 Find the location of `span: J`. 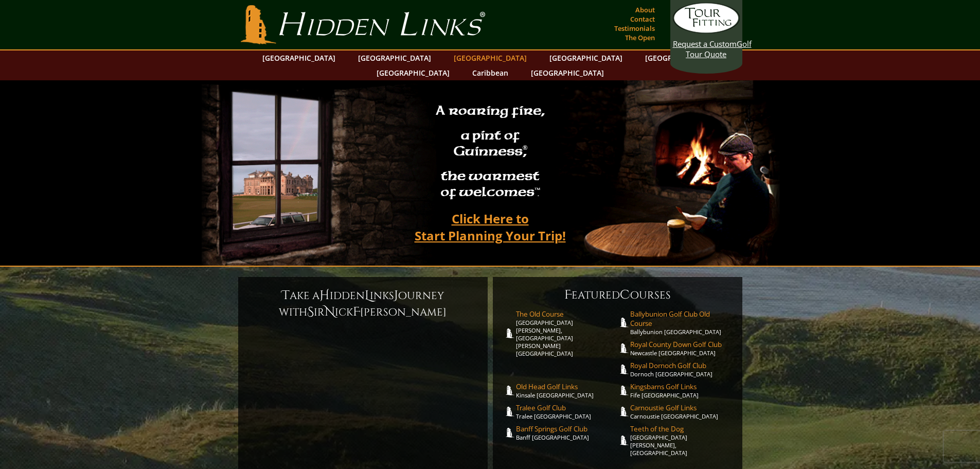

span: J is located at coordinates (396, 296).